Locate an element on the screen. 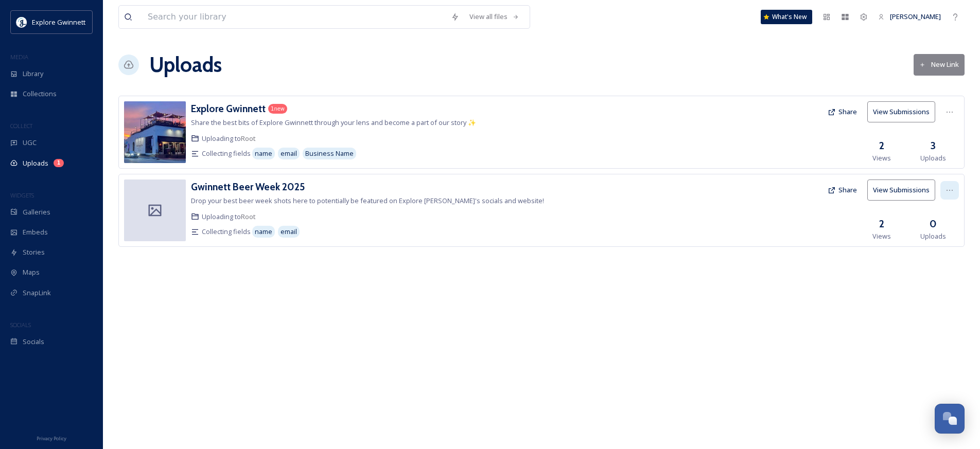 This screenshot has height=449, width=980. h1: Uploads is located at coordinates (186, 65).